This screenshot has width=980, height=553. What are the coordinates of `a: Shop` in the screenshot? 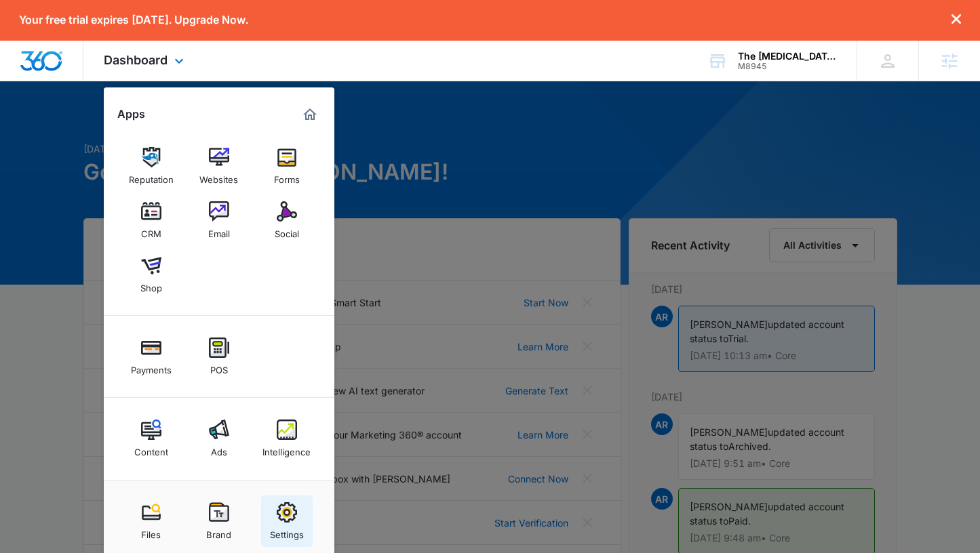 It's located at (151, 274).